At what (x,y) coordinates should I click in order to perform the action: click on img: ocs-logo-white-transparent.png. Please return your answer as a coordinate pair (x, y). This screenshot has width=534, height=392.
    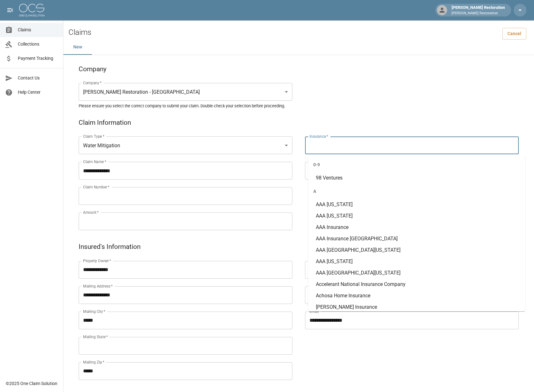
    Looking at the image, I should click on (32, 10).